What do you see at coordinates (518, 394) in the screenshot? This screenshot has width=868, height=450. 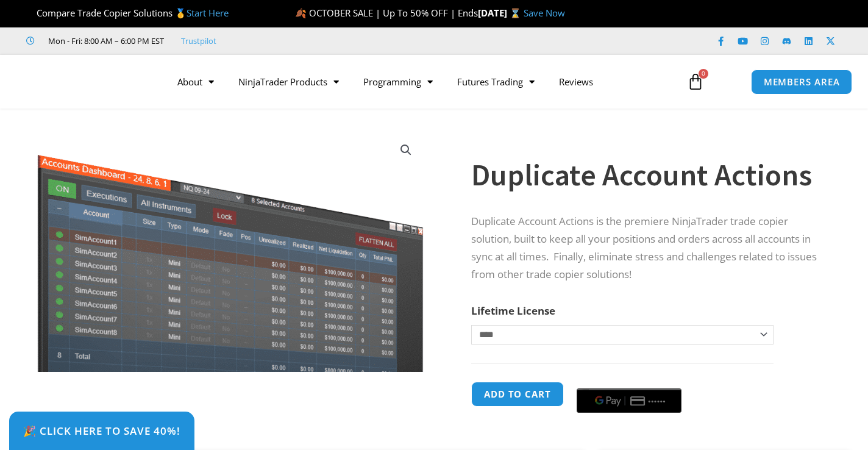 I see `button: Add to cart` at bounding box center [518, 394].